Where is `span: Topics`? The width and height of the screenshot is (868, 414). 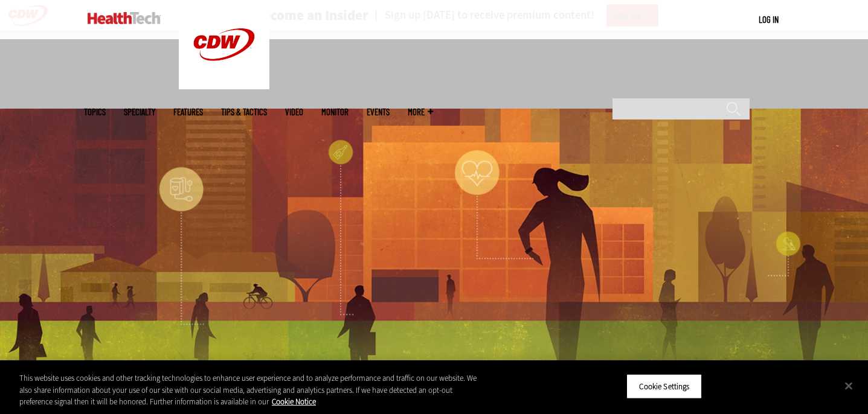
span: Topics is located at coordinates (95, 112).